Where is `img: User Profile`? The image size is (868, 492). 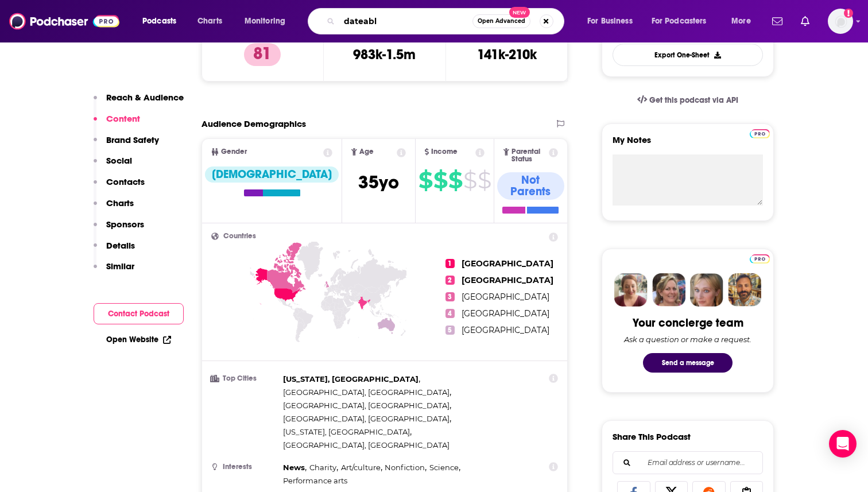 img: User Profile is located at coordinates (841, 21).